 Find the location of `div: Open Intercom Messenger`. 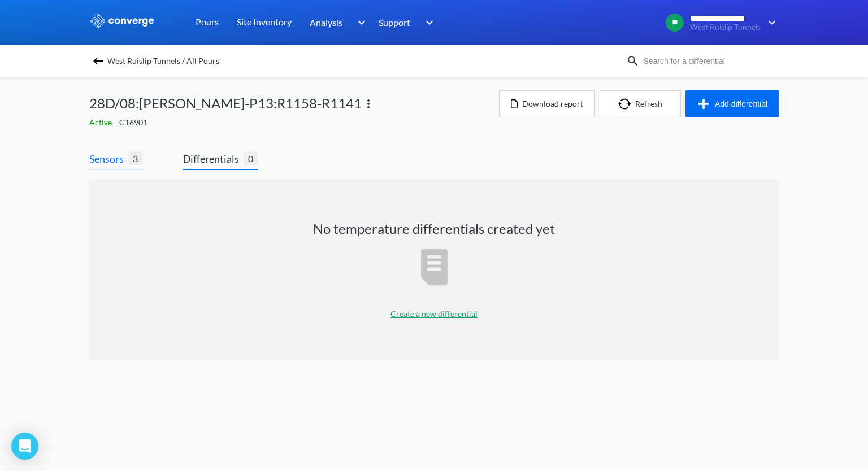

div: Open Intercom Messenger is located at coordinates (25, 446).